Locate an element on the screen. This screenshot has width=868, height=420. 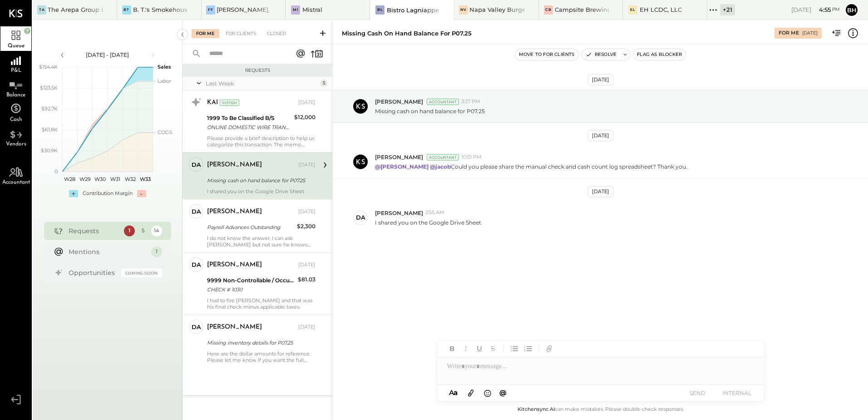
div: $2,300 is located at coordinates (306, 227).